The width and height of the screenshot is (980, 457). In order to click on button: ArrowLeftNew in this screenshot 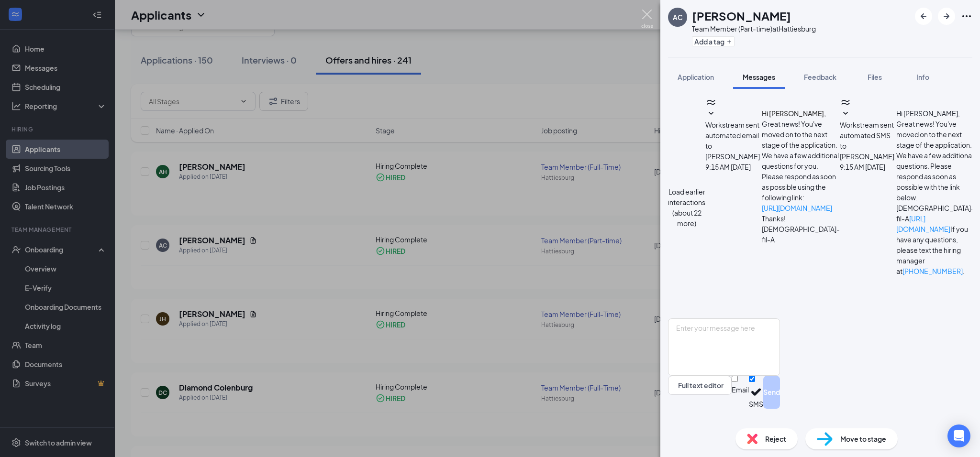, I will do `click(923, 16)`.